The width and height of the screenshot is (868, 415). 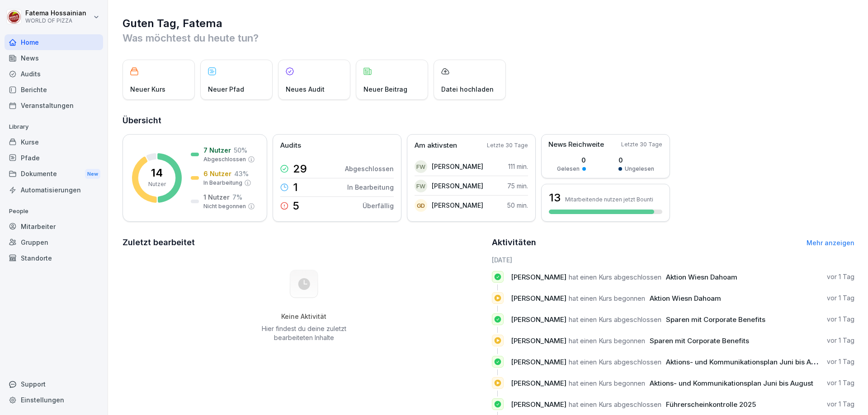 What do you see at coordinates (54, 127) in the screenshot?
I see `p: Library` at bounding box center [54, 127].